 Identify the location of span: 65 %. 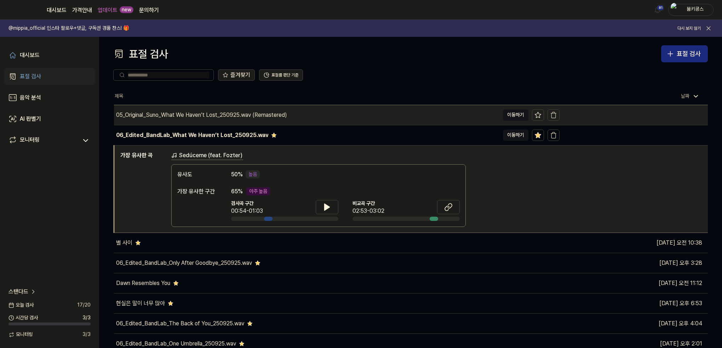
(237, 191).